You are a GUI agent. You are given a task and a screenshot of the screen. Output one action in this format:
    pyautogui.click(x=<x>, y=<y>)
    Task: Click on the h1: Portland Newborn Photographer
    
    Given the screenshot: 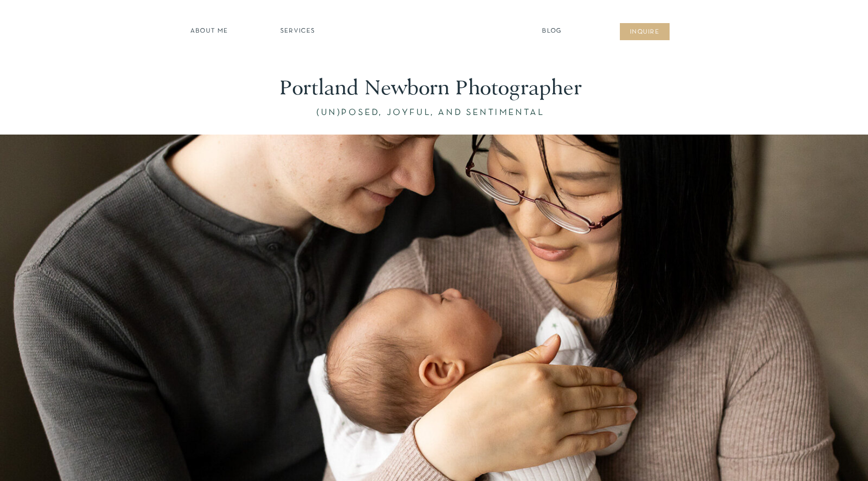 What is the action you would take?
    pyautogui.click(x=434, y=88)
    